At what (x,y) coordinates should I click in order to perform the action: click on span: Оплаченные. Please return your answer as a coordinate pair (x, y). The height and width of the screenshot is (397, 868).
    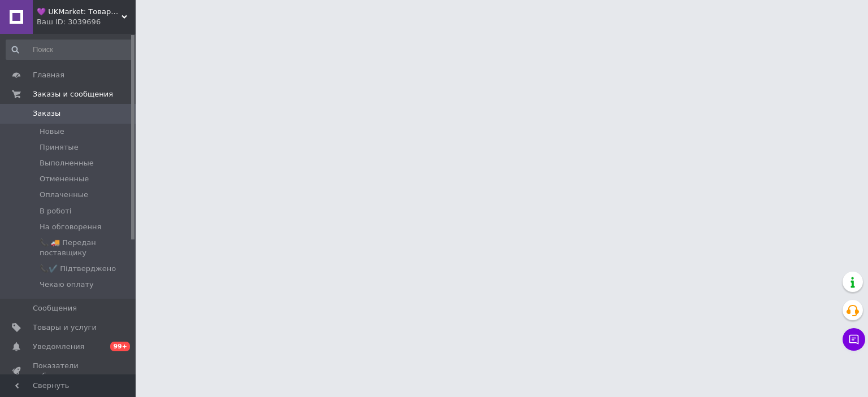
    Looking at the image, I should click on (64, 195).